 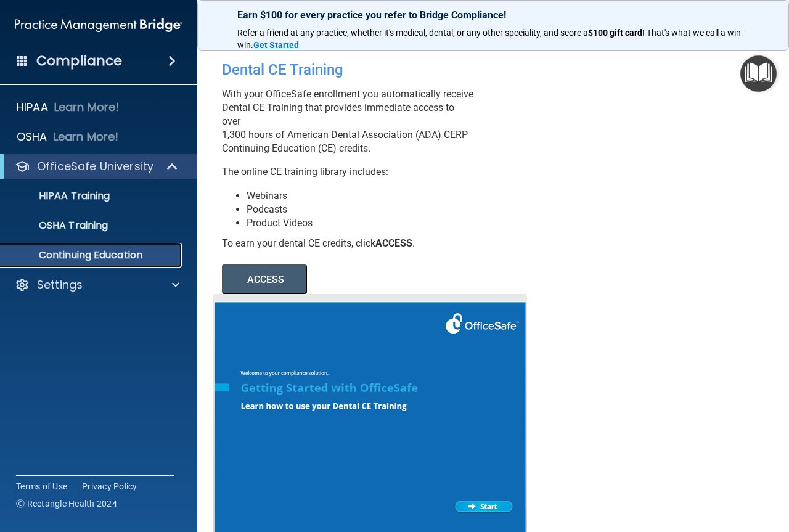 What do you see at coordinates (348, 121) in the screenshot?
I see `p: With your OfficeSafe enrollment you automatically receive Dental CE Training that provides immedi...` at bounding box center [348, 121].